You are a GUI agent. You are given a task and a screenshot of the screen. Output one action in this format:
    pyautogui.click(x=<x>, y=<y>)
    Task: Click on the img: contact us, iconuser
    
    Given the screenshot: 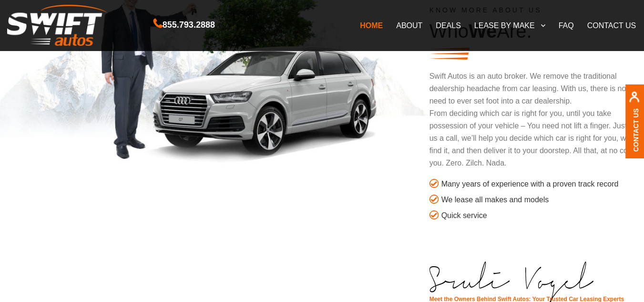 What is the action you would take?
    pyautogui.click(x=634, y=99)
    